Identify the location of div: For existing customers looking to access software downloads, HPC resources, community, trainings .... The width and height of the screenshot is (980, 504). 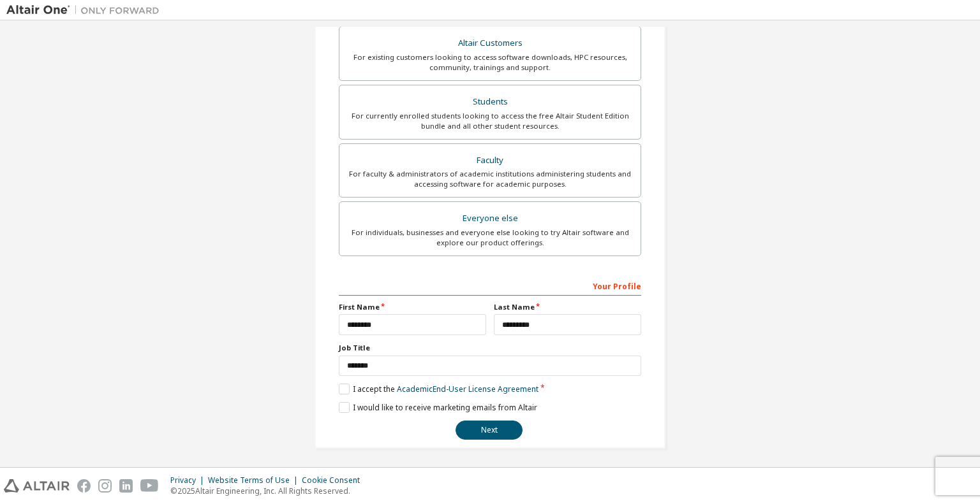
(490, 62).